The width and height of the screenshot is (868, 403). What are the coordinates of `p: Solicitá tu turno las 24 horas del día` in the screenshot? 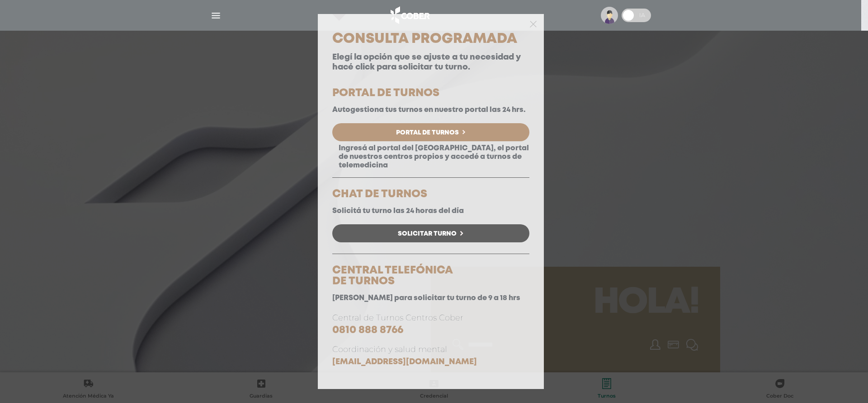 It's located at (431, 211).